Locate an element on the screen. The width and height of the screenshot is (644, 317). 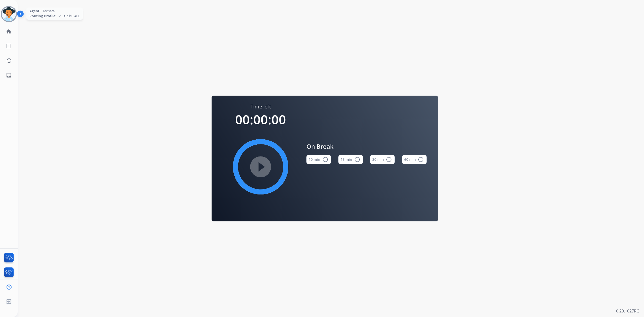
span: Routing Profile: is located at coordinates (43, 16).